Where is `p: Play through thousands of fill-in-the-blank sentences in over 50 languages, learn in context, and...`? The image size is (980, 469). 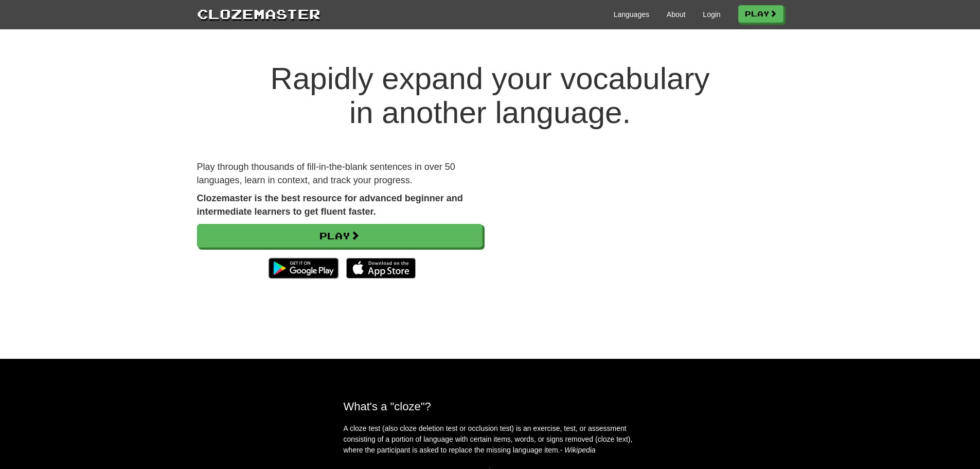 p: Play through thousands of fill-in-the-blank sentences in over 50 languages, learn in context, and... is located at coordinates (339, 174).